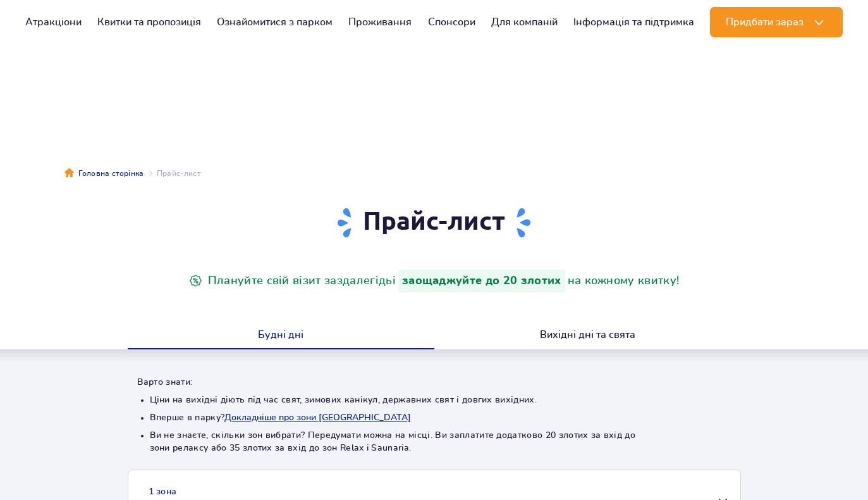  What do you see at coordinates (524, 22) in the screenshot?
I see `a: Для компаній` at bounding box center [524, 22].